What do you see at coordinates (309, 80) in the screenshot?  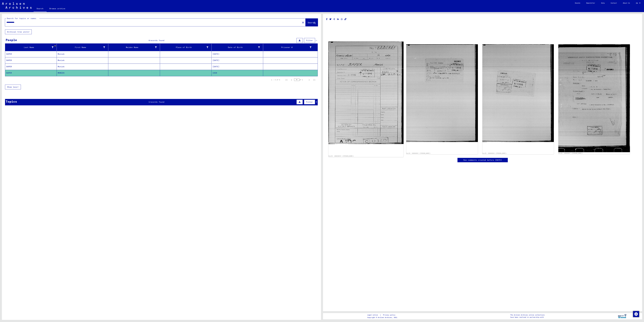 I see `button: Next page` at bounding box center [309, 80].